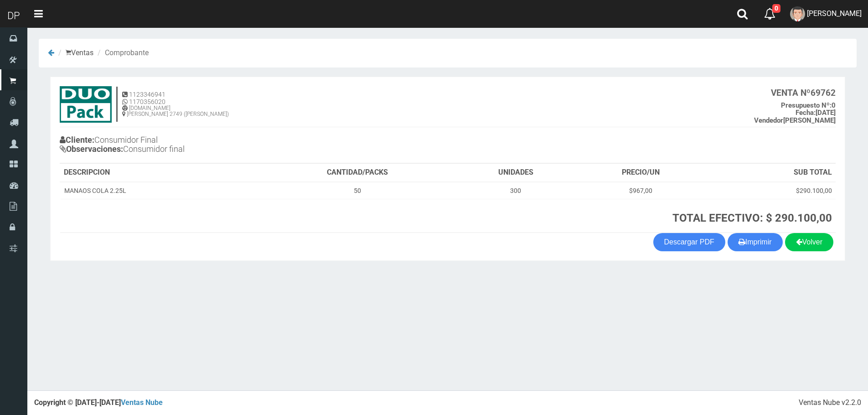  Describe the element at coordinates (810, 242) in the screenshot. I see `a: Volver` at that location.